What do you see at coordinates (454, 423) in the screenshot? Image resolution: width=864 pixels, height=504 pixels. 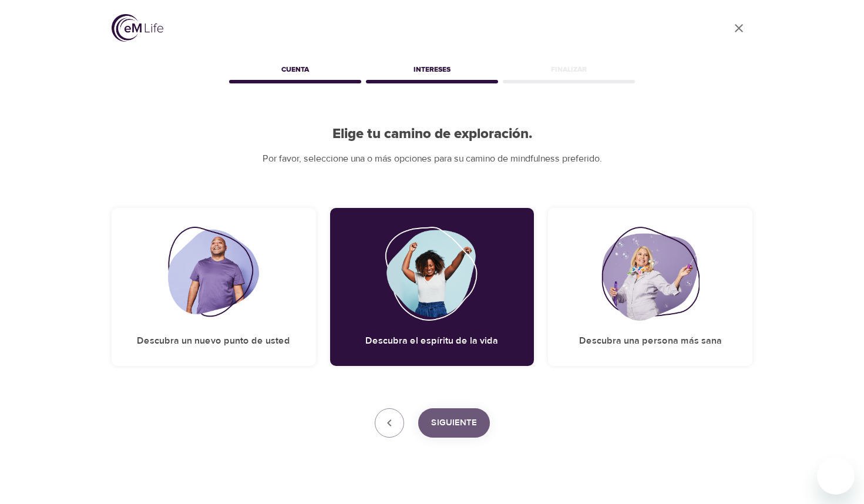 I see `span: Siguiente` at bounding box center [454, 423].